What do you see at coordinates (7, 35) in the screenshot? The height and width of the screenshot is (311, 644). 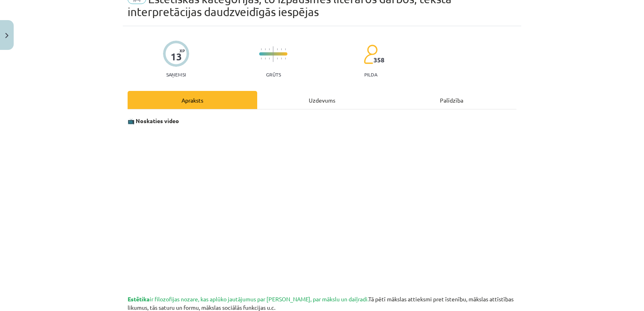 I see `img: icon-close-lesson-0947bae3869378f0d4975bcd49f059093ad1ed9edebbc8119c70593378902aed.svg` at bounding box center [7, 35].